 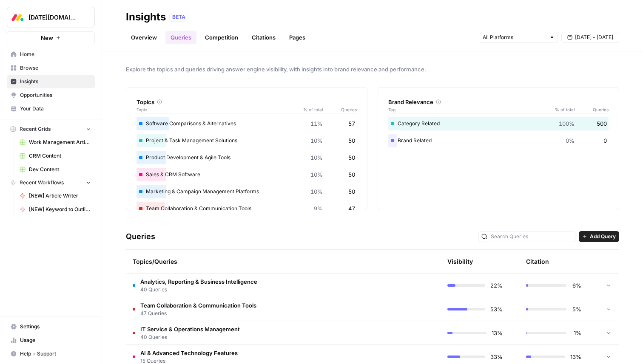 I want to click on input: Search Queries, so click(x=531, y=237).